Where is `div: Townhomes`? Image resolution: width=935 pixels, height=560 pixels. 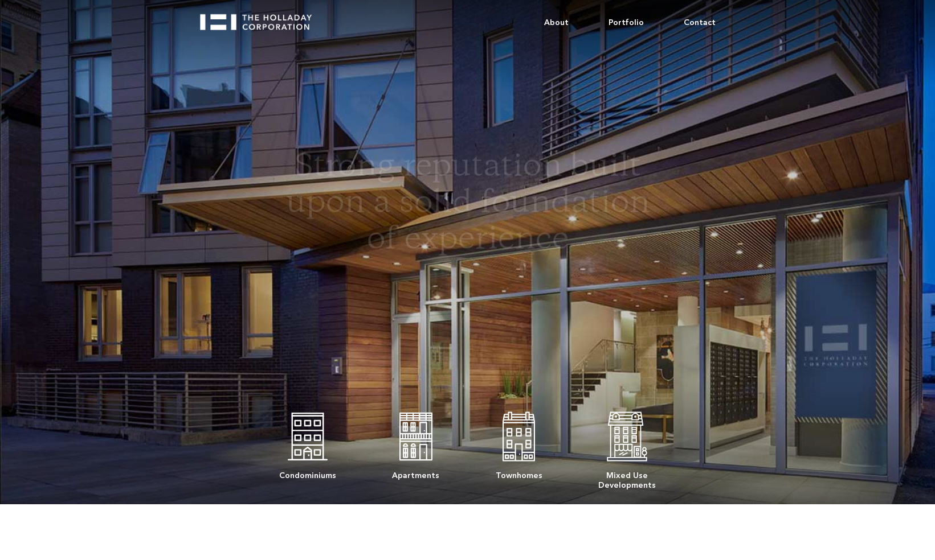 div: Townhomes is located at coordinates (519, 473).